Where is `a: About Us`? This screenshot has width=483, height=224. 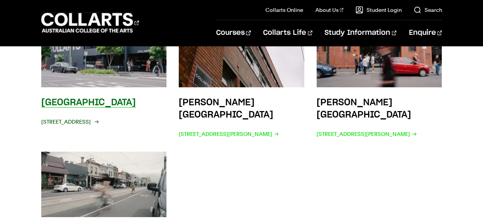 a: About Us is located at coordinates (330, 10).